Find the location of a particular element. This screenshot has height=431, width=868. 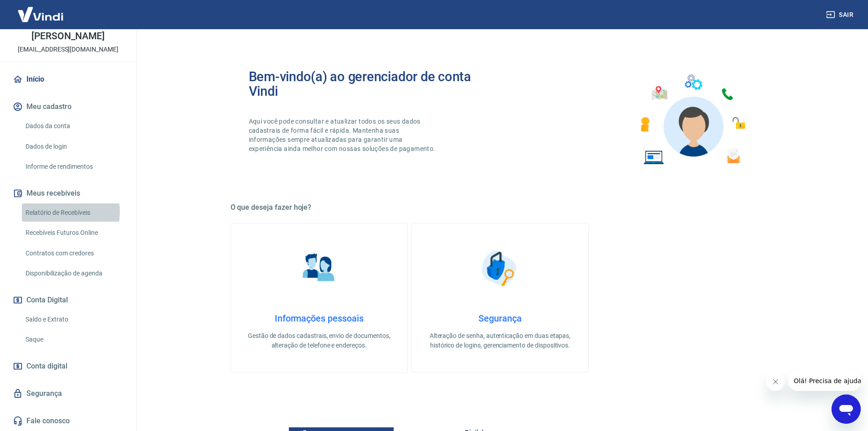

button: Conta Digital is located at coordinates (68, 300).